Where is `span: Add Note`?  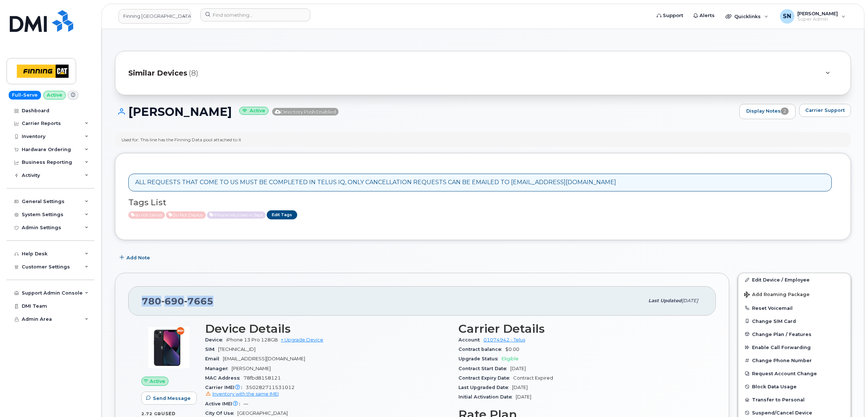 span: Add Note is located at coordinates (138, 257).